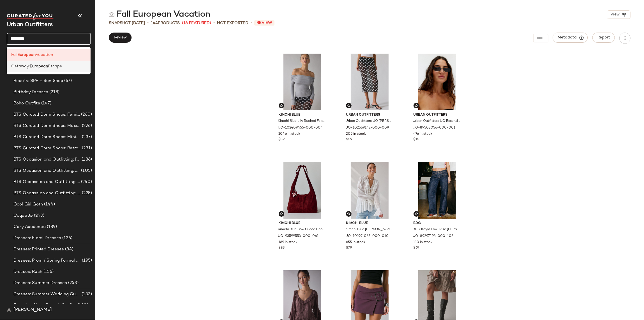 Image resolution: width=644 pixels, height=320 pixels. What do you see at coordinates (48, 272) in the screenshot?
I see `span: (156)` at bounding box center [48, 272].